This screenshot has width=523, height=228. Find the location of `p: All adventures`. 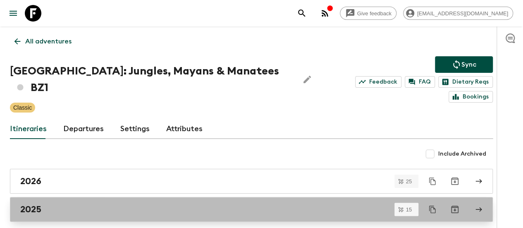

p: All adventures is located at coordinates (48, 41).